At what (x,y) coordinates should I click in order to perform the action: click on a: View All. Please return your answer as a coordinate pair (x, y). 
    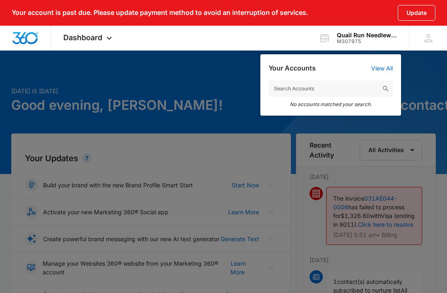
    Looking at the image, I should click on (382, 68).